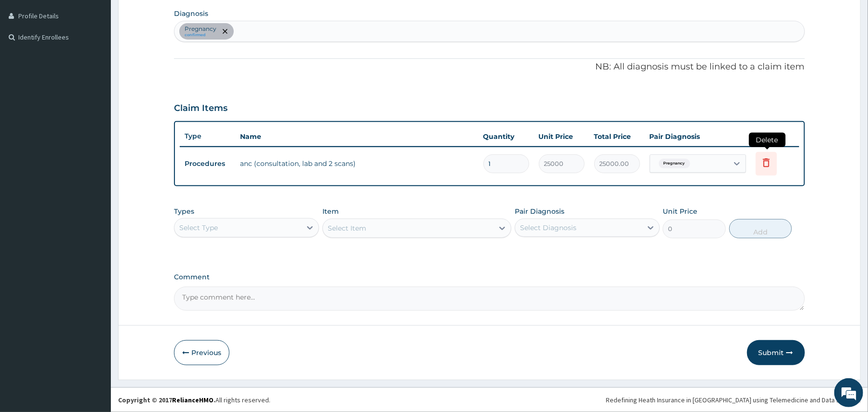 The width and height of the screenshot is (868, 412). I want to click on small: confirmed, so click(201, 35).